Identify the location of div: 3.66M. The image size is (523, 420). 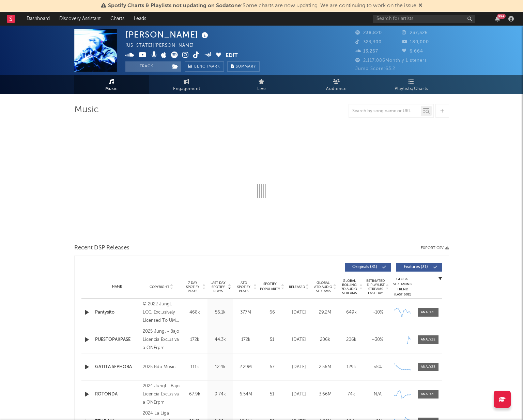
(325, 394).